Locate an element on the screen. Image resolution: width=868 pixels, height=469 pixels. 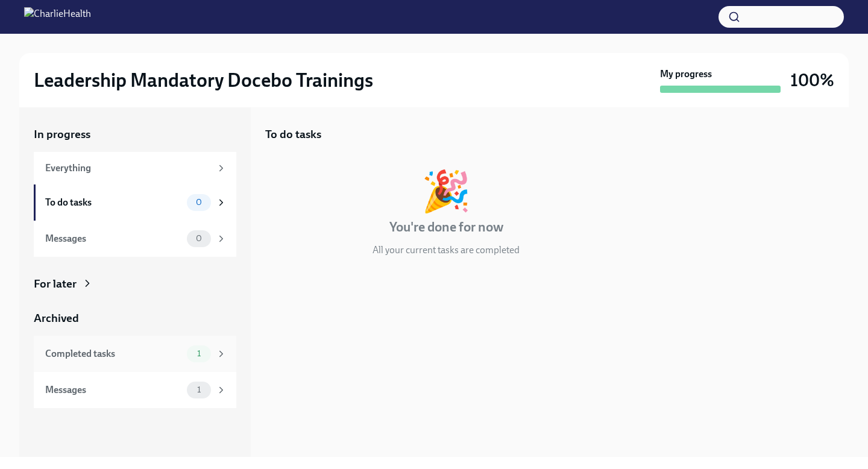
a: Archived is located at coordinates (135, 319).